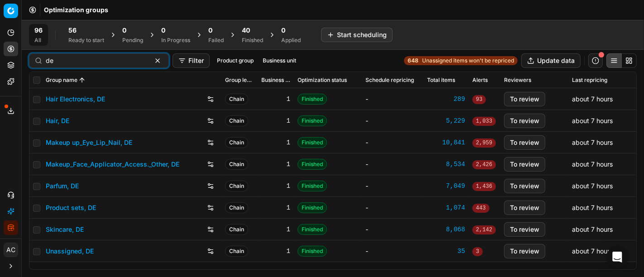 Image resolution: width=644 pixels, height=277 pixels. What do you see at coordinates (11, 250) in the screenshot?
I see `button: AC` at bounding box center [11, 250].